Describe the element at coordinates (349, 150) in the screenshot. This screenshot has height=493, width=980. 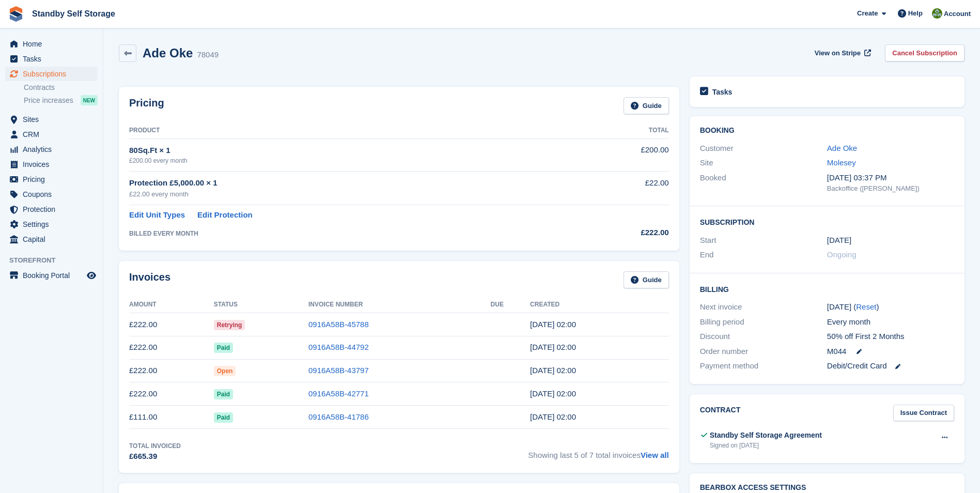
I see `div: 80Sq.Ft × 1` at that location.